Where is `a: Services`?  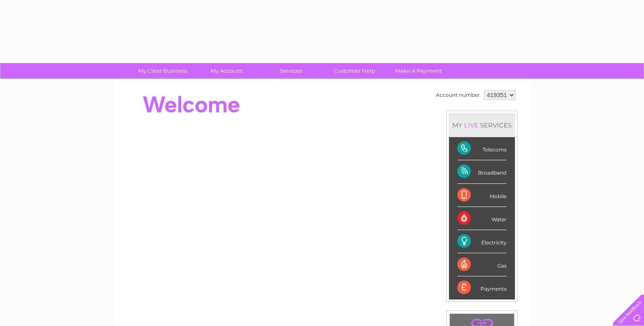 a: Services is located at coordinates (290, 71).